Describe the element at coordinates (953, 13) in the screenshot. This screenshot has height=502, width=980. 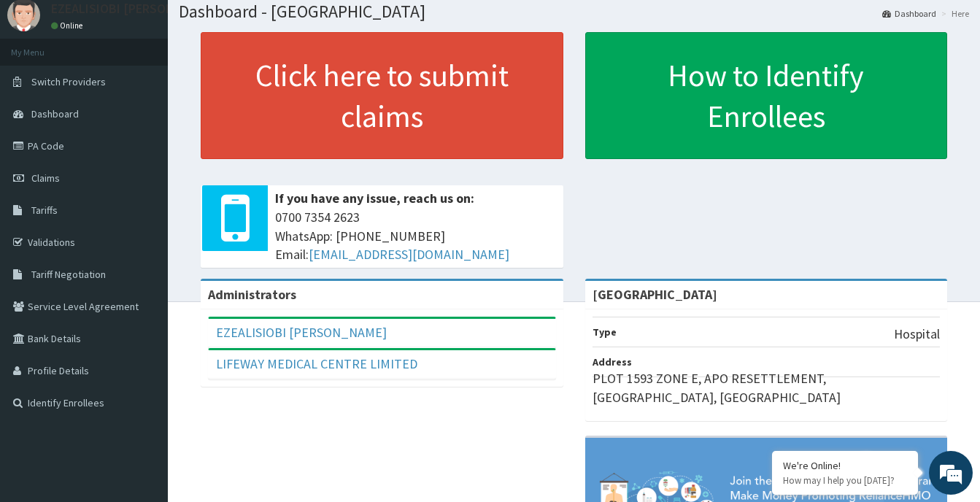
I see `li: Here` at that location.